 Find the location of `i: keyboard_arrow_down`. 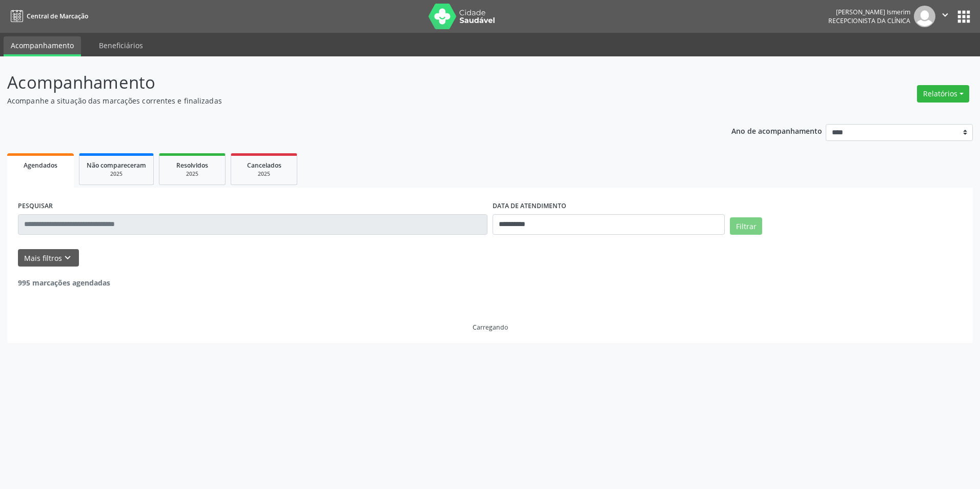

i: keyboard_arrow_down is located at coordinates (67, 258).